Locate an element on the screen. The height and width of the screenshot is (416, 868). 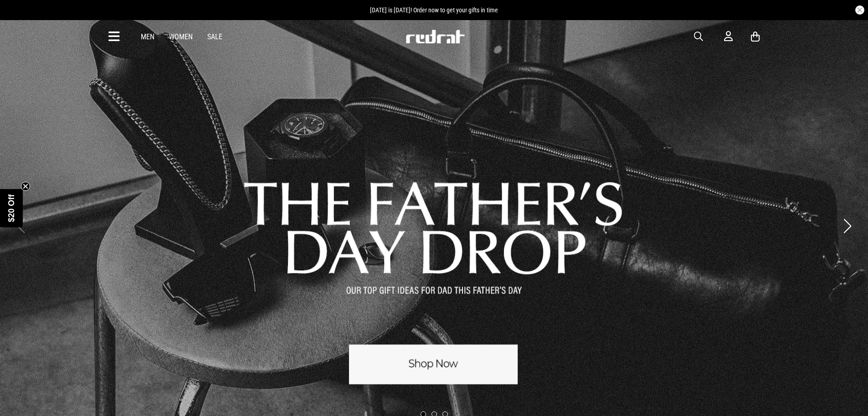
a: Women is located at coordinates (181, 36).